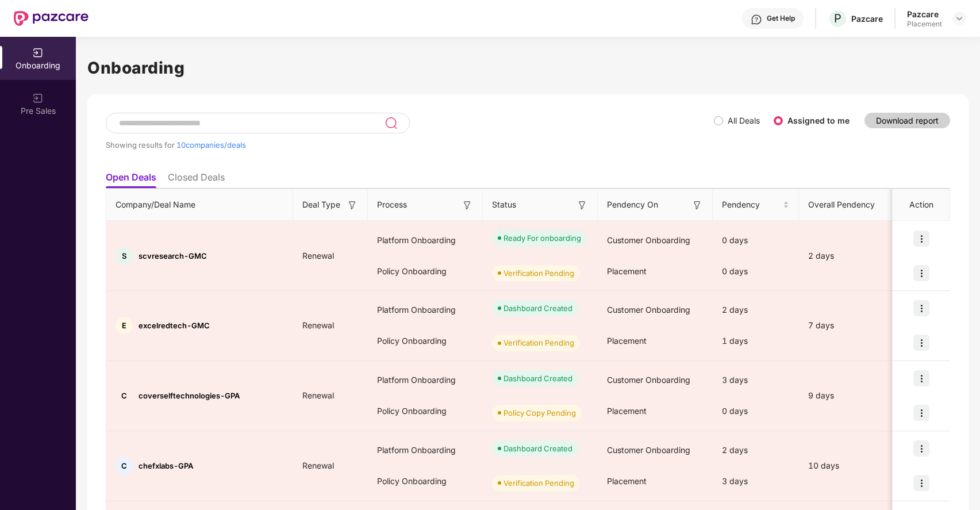  What do you see at coordinates (505, 205) in the screenshot?
I see `span: Status` at bounding box center [505, 205].